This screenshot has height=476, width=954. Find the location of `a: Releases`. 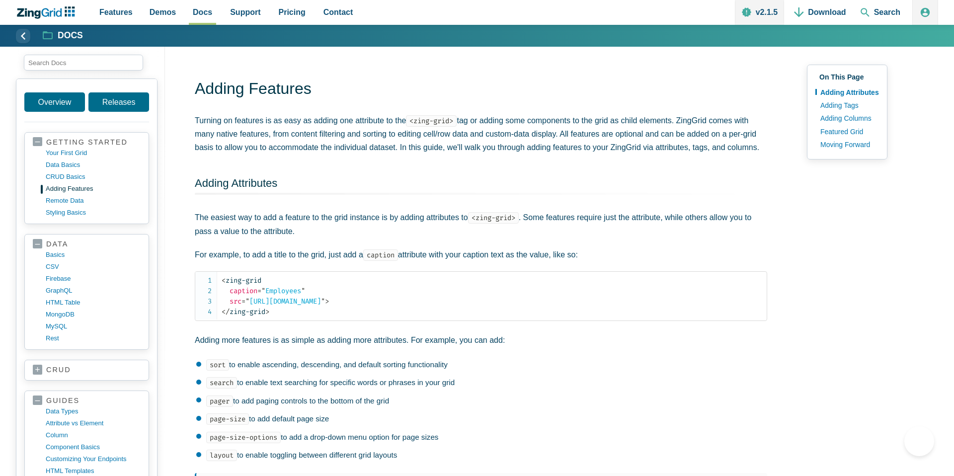

a: Releases is located at coordinates (119, 102).